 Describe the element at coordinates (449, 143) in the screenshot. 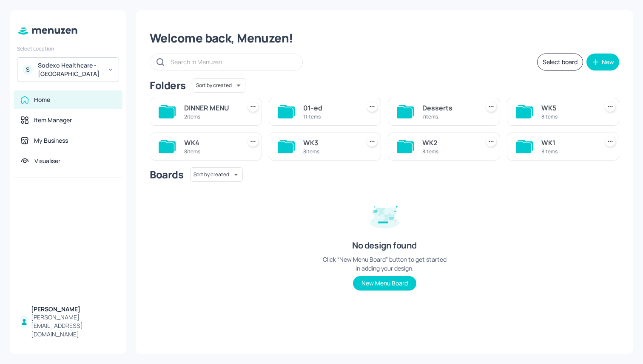

I see `div: WK2` at that location.